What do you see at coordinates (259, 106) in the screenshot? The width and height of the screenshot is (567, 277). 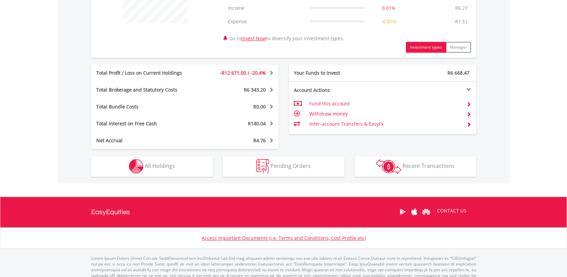 I see `span: R0.00` at bounding box center [259, 106].